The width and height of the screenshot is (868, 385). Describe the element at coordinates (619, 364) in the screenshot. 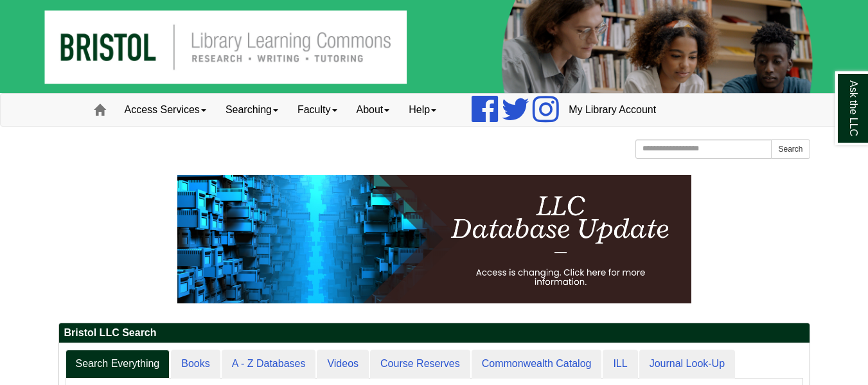

I see `a: ILL` at that location.